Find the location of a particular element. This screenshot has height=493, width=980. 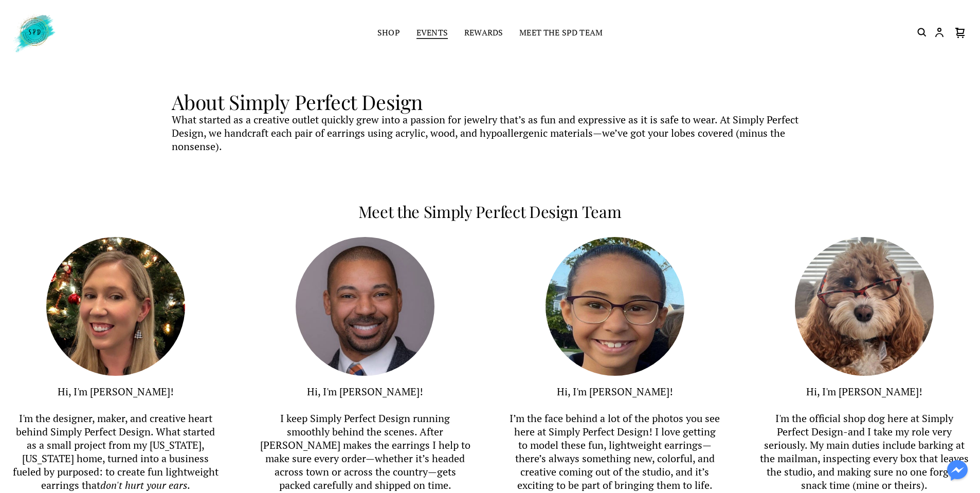

a: Shop is located at coordinates (389, 33).